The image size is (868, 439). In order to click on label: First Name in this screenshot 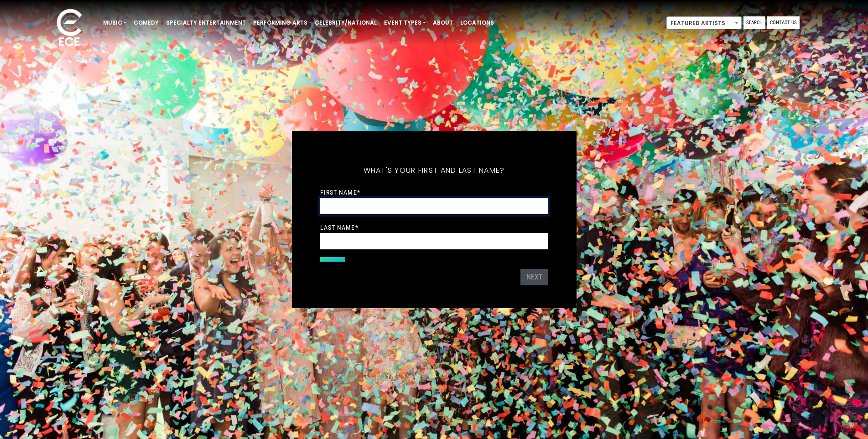, I will do `click(340, 192)`.